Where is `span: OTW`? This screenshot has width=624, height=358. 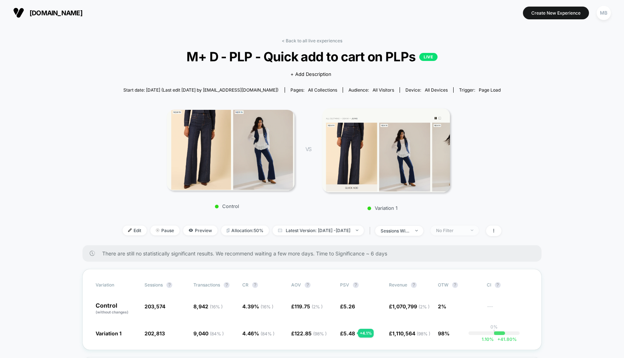
span: OTW is located at coordinates (458, 285).